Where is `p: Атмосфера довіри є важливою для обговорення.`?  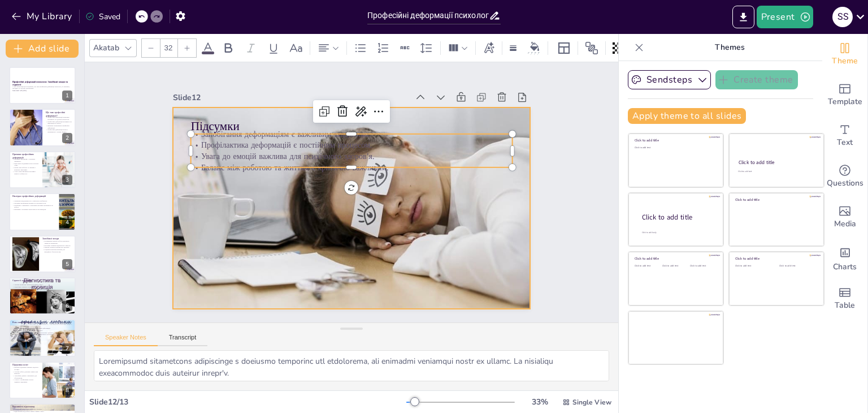
p: Атмосфера довіри є важливою для обговорення. is located at coordinates (26, 376).